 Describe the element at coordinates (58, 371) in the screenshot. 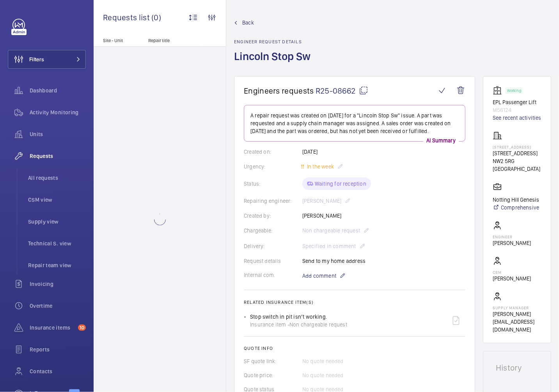

I see `span: Contacts` at that location.